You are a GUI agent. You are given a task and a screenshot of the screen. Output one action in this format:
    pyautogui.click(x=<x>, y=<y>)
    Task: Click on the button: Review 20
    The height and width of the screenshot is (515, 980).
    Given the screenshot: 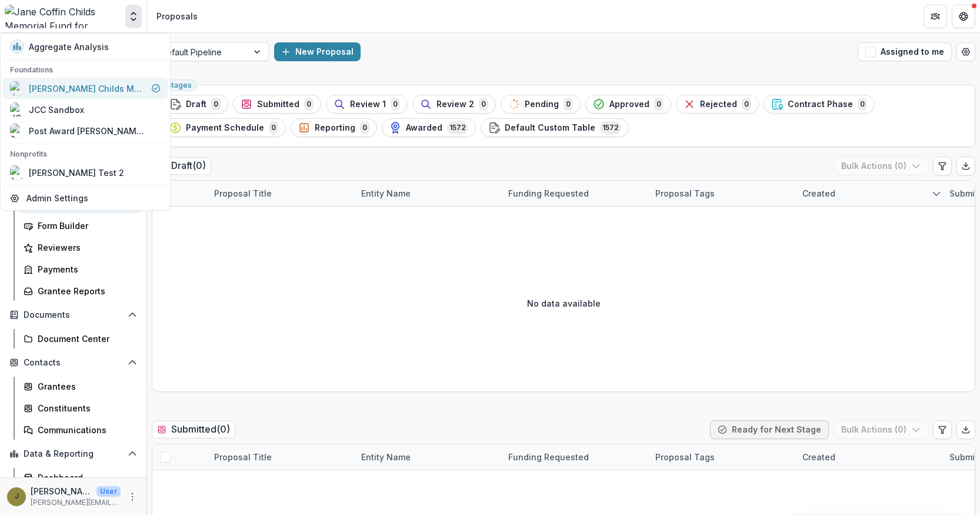 What is the action you would take?
    pyautogui.click(x=454, y=104)
    